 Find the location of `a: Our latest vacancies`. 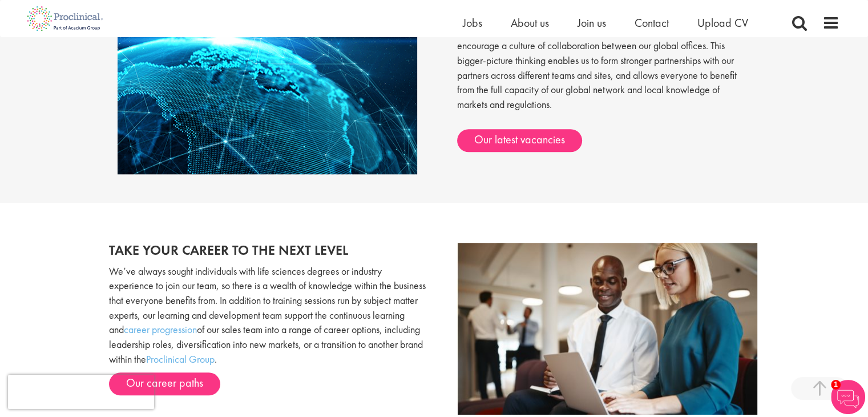

a: Our latest vacancies is located at coordinates (519, 141).